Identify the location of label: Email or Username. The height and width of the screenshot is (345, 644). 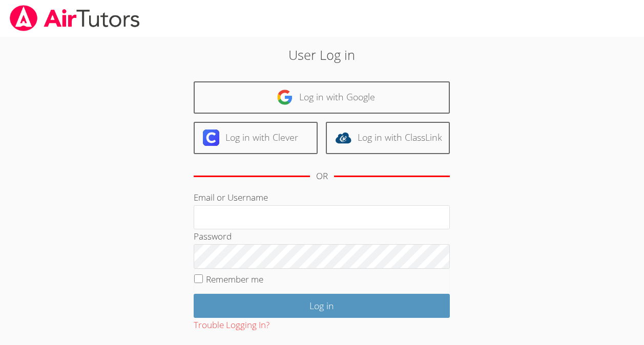
(231, 197).